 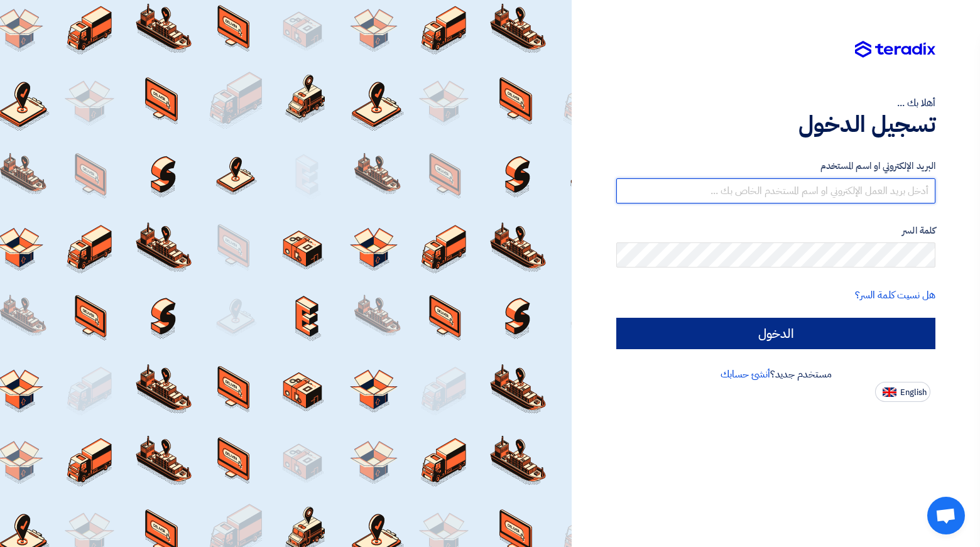 I want to click on div: مستخدم جديد؟, so click(x=776, y=374).